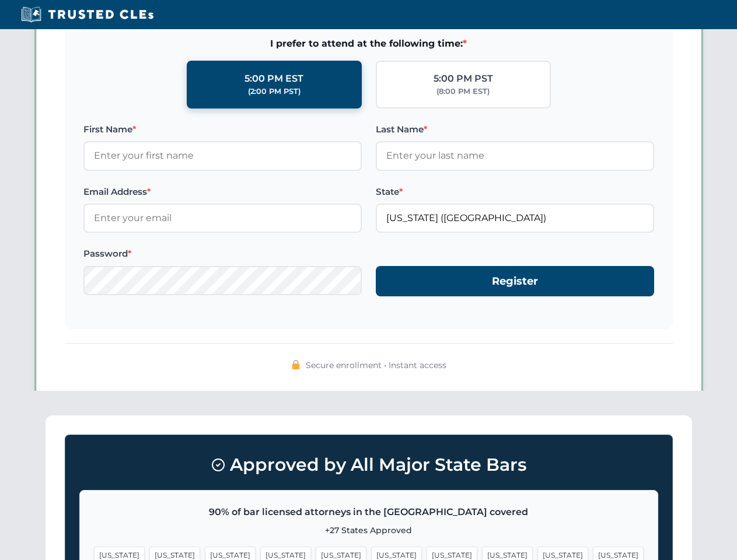 The image size is (737, 560). Describe the element at coordinates (464, 78) in the screenshot. I see `div: 5:00 PM PST` at that location.